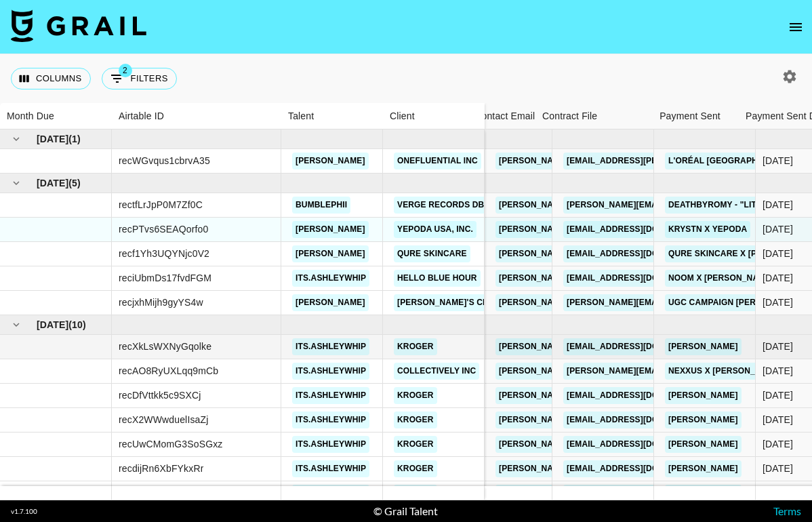 The image size is (812, 522). Describe the element at coordinates (322, 205) in the screenshot. I see `a: bumblephii` at that location.